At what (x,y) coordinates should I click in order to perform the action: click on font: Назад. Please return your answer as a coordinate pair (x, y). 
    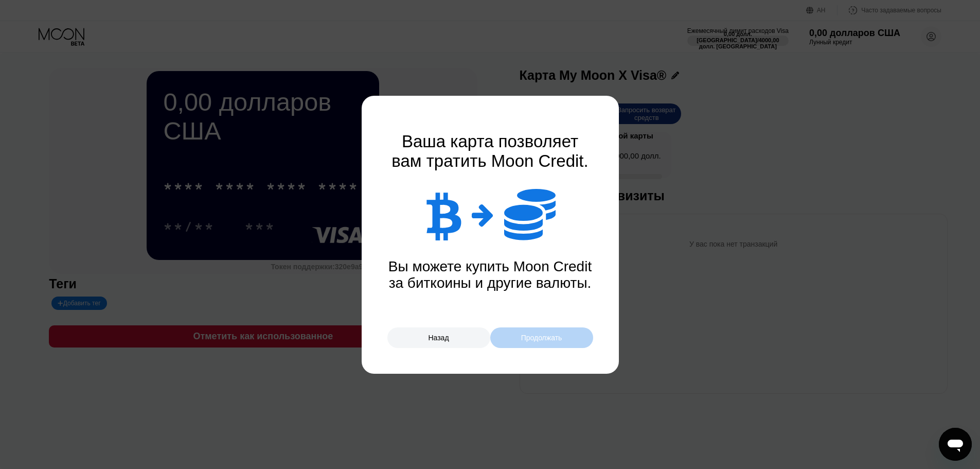
    Looking at the image, I should click on (438, 338).